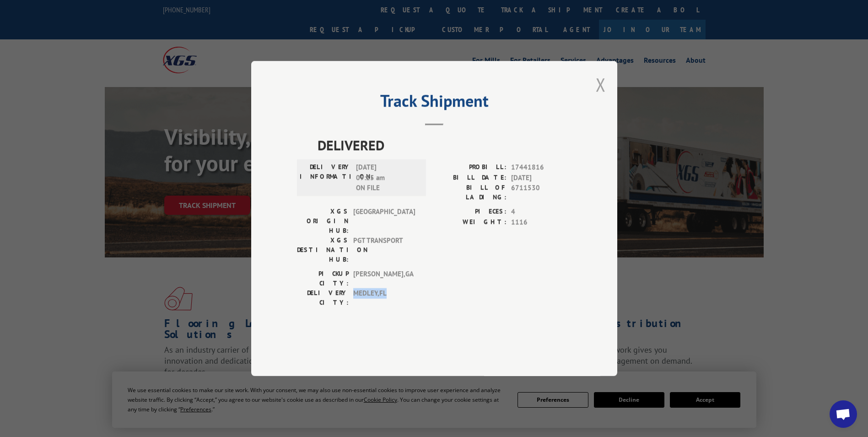  I want to click on label: XGS DESTINATION HUB:, so click(322, 250).